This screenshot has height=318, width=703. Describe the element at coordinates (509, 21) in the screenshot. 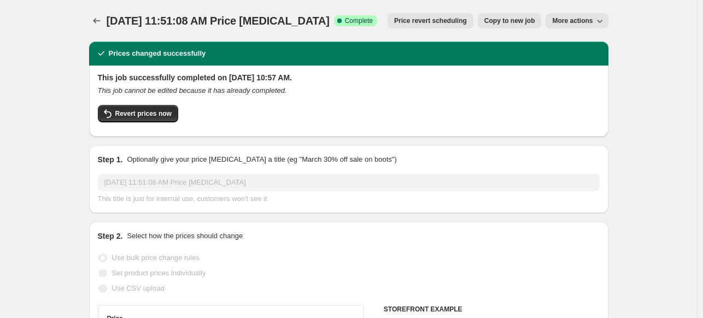

I see `span: Copy to new job` at that location.